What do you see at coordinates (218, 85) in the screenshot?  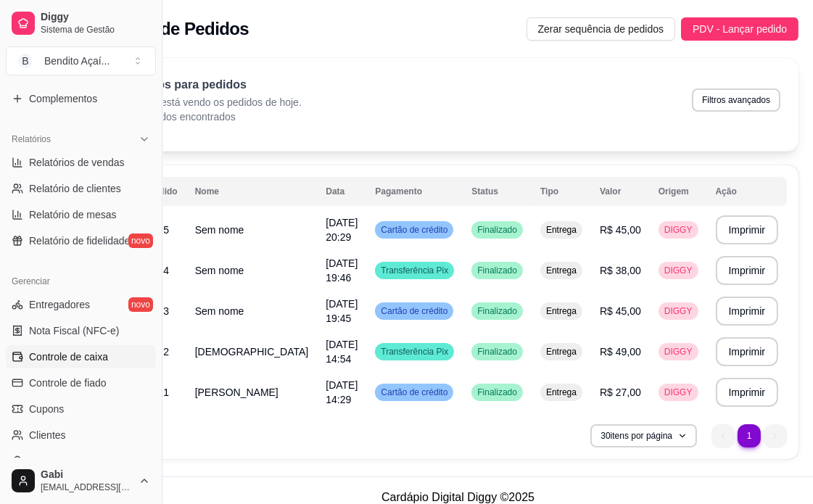 I see `p: Filtros para pedidos` at bounding box center [218, 85].